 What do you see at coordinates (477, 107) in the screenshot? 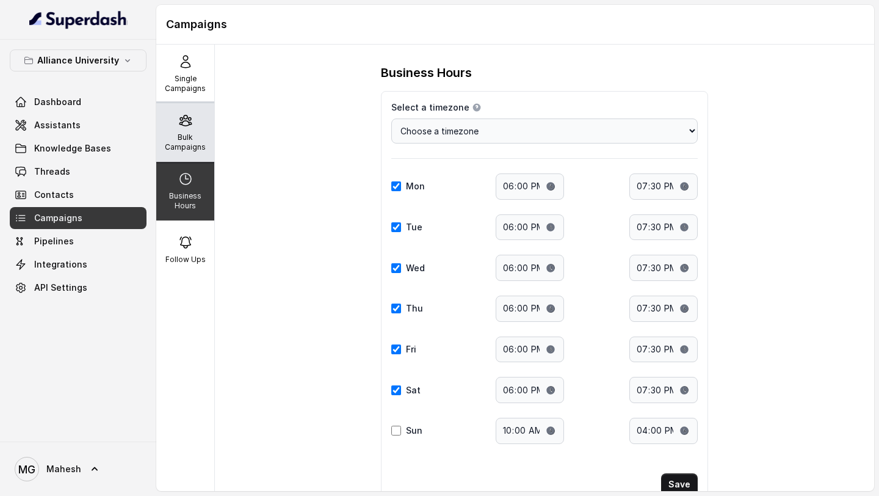
I see `button: Select a timezone` at bounding box center [477, 107].